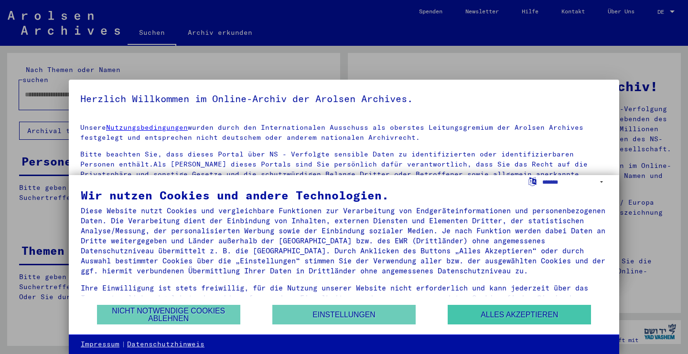 Image resolution: width=688 pixels, height=354 pixels. I want to click on label: Sprache auswählen, so click(532, 181).